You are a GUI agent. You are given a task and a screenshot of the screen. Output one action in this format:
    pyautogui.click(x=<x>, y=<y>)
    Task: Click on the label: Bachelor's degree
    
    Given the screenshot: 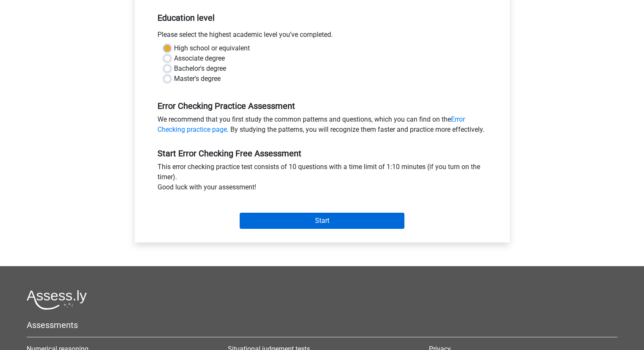 What is the action you would take?
    pyautogui.click(x=200, y=68)
    